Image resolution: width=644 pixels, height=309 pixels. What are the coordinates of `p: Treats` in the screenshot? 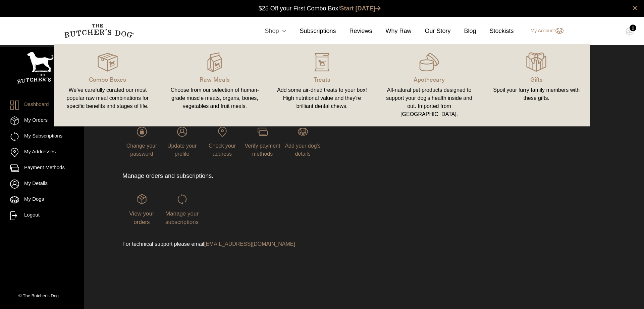 It's located at (322, 79).